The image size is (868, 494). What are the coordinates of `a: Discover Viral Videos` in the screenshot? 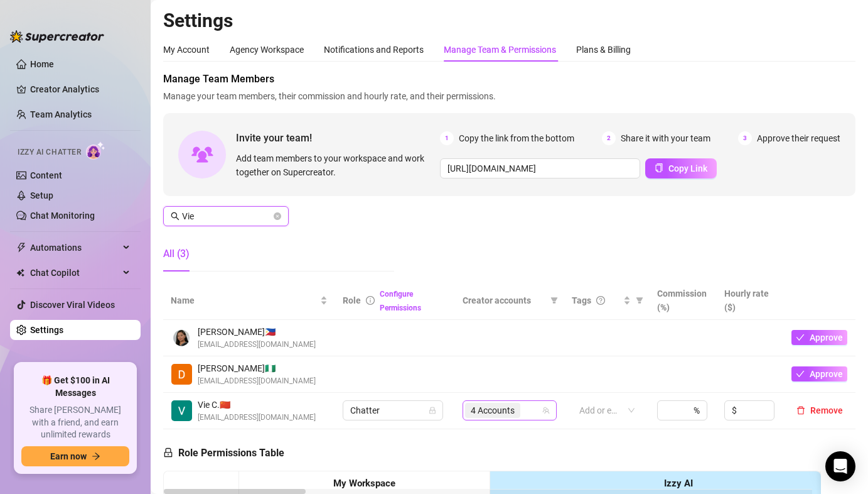 It's located at (72, 304).